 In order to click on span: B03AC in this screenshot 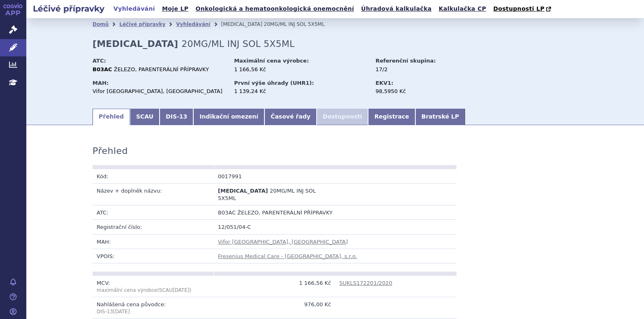, I will do `click(227, 213)`.